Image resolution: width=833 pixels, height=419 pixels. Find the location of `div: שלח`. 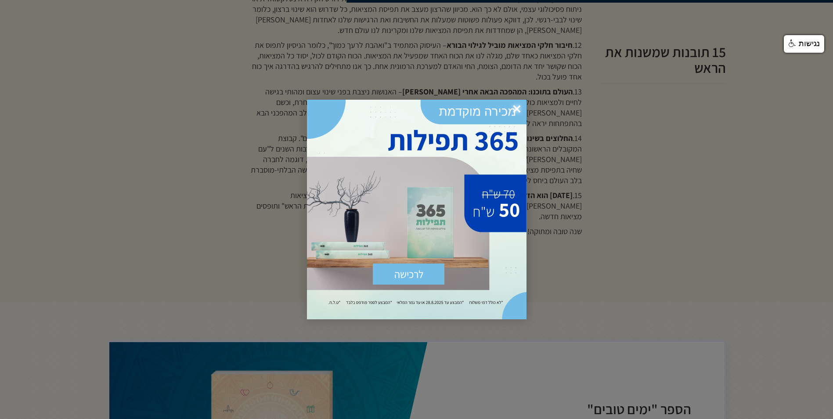

div: שלח is located at coordinates (408, 274).